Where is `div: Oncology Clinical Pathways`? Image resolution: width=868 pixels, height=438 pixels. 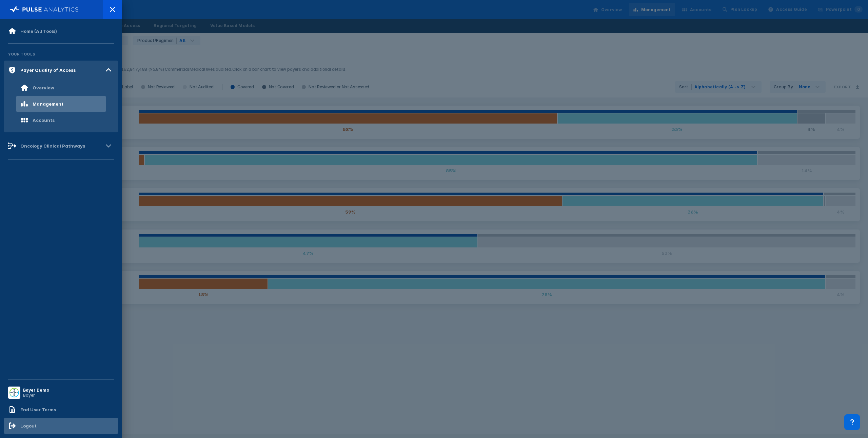
div: Oncology Clinical Pathways is located at coordinates (53, 146).